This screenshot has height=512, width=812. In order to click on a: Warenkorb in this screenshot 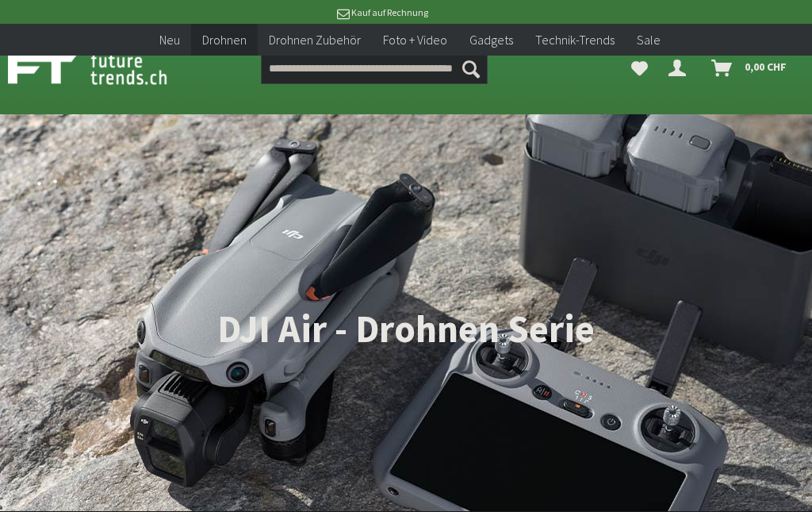, I will do `click(749, 68)`.